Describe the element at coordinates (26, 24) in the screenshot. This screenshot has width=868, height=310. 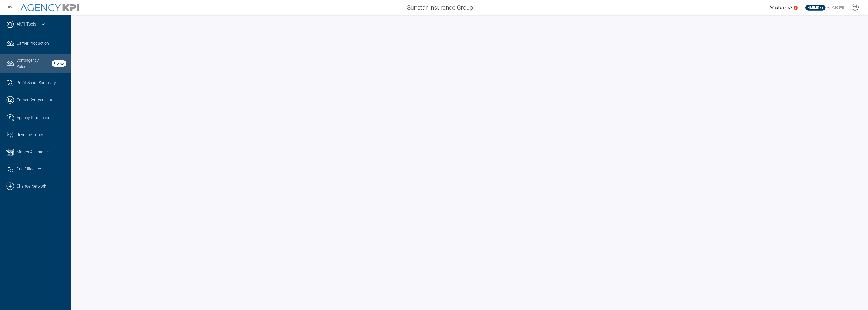
I see `a: AKPI Tools` at that location.